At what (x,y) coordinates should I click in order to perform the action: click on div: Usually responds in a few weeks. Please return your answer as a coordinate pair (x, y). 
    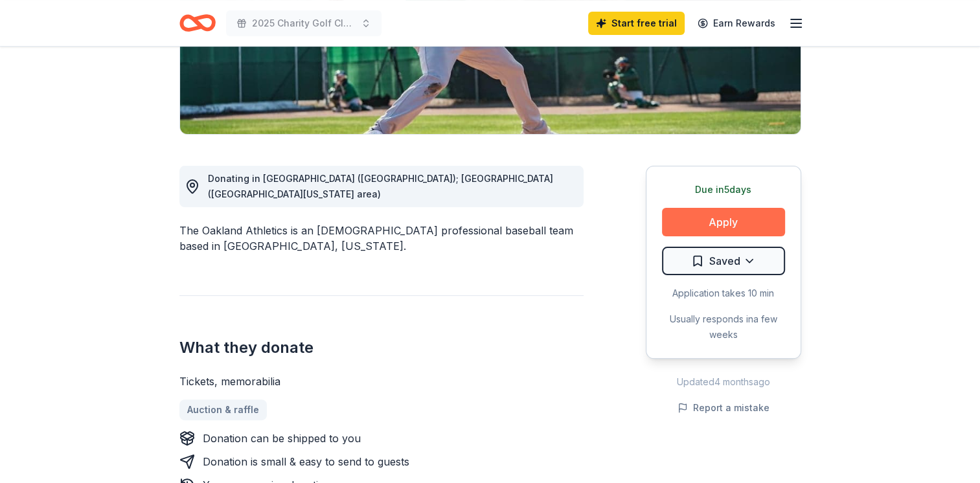
    Looking at the image, I should click on (724, 327).